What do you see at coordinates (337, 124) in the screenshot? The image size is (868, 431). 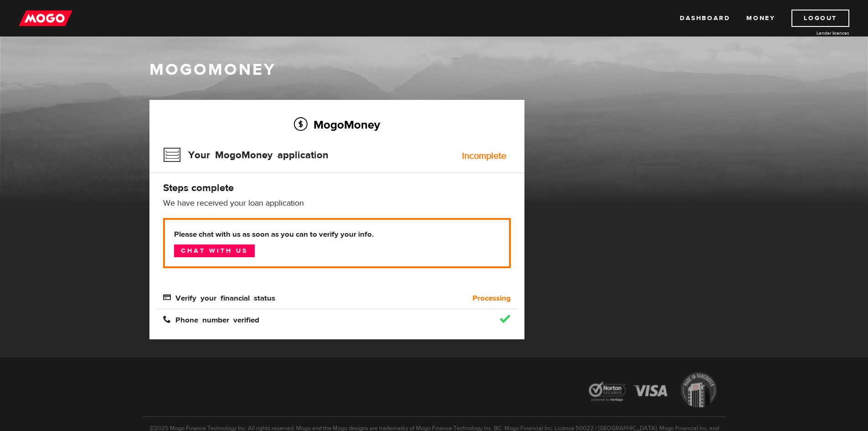 I see `h2: MogoMoney` at bounding box center [337, 124].